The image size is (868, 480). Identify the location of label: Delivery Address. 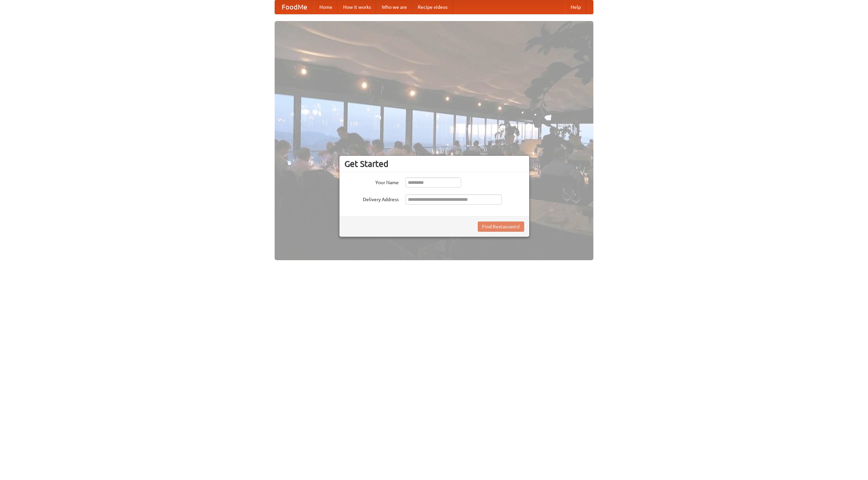
(371, 199).